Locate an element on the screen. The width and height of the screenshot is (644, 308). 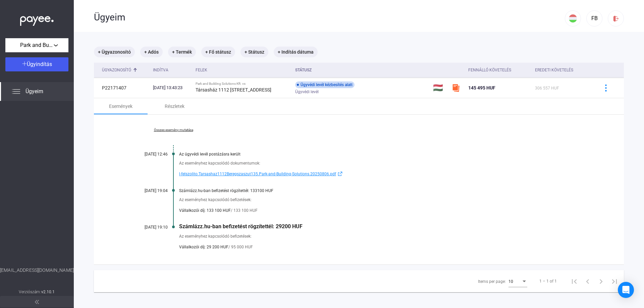
a: l-felszolito.Tarsashaz1112Beregszaszut135.Park-and-Building-Solutions.20250806.pdfexternal-link-blue is located at coordinates (384, 174).